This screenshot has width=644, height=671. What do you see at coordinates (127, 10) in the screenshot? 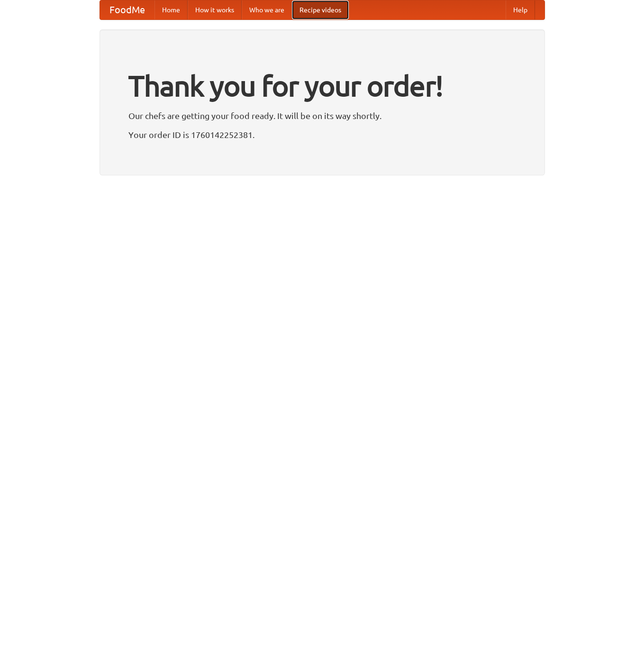
I see `a: FoodMe` at bounding box center [127, 10].